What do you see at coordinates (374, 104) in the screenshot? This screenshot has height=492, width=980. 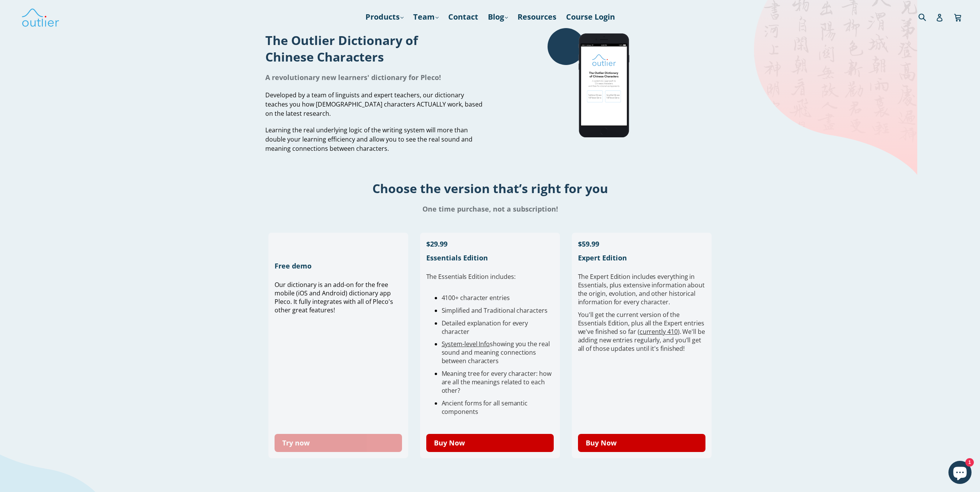 I see `span: Developed by a team of linguists and expert teachers, our dictionary teaches you how [DEMOGRAPHIC...` at bounding box center [374, 104].